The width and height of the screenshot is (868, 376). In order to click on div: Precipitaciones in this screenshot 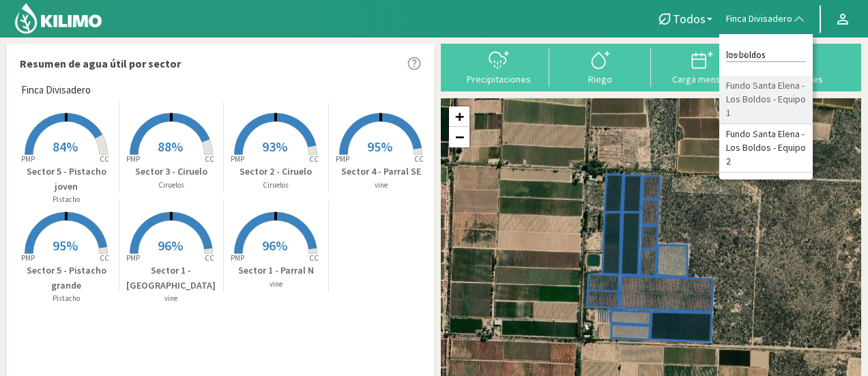, I will do `click(498, 79)`.